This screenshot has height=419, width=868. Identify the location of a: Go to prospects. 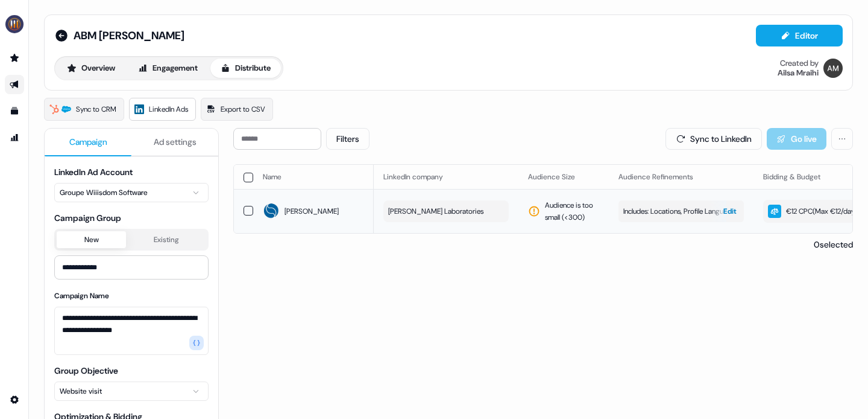
(14, 58).